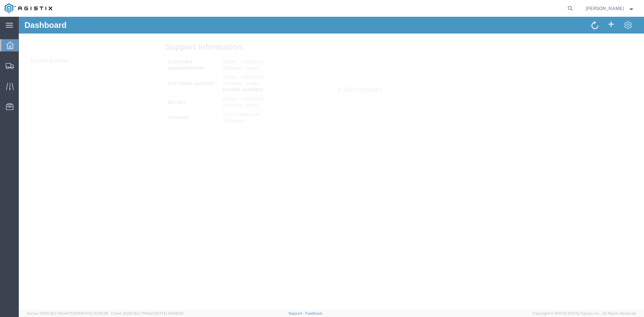 The width and height of the screenshot is (644, 317). I want to click on td: Billing, so click(173, 85).